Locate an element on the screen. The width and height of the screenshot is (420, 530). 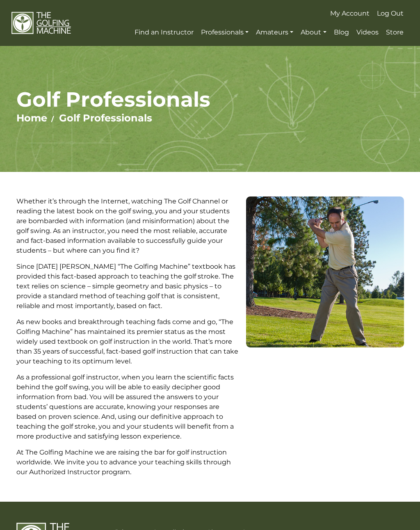
a: Log Out is located at coordinates (390, 14).